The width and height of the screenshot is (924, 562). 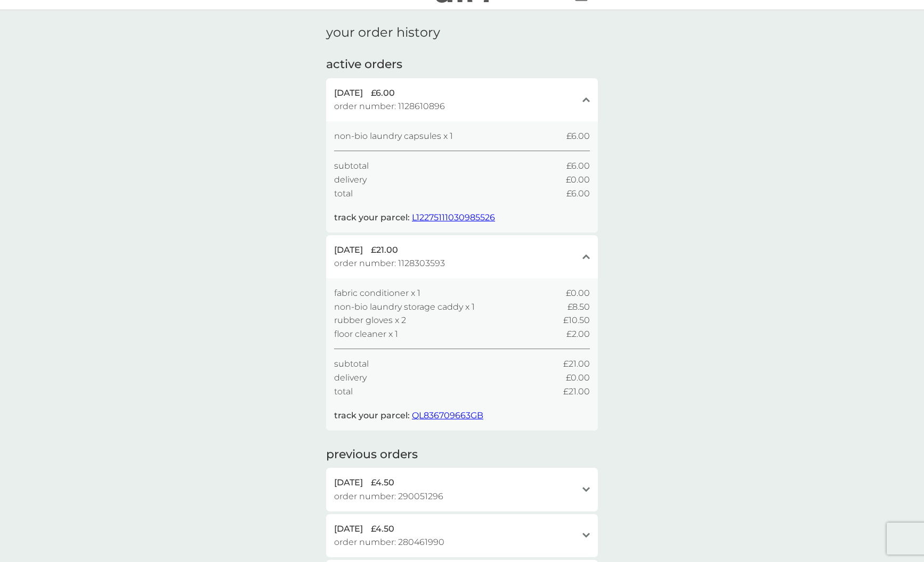 I want to click on span: order number: 290051296, so click(x=388, y=497).